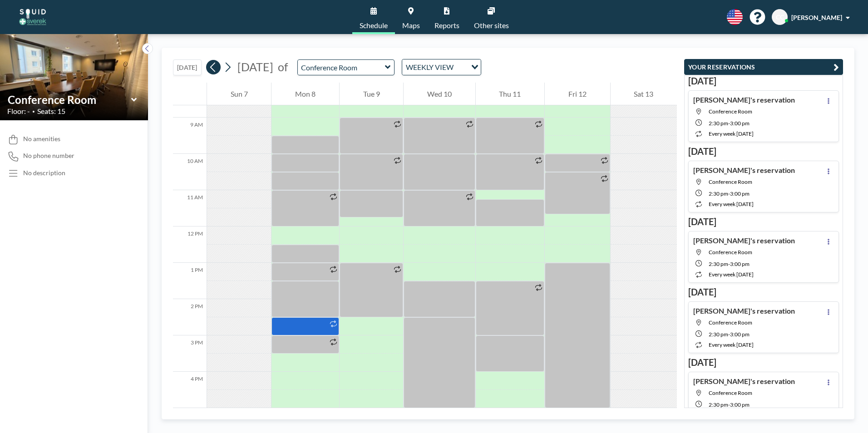 This screenshot has height=433, width=868. I want to click on div: 10 AM, so click(190, 172).